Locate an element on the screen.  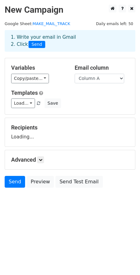
a: Send is located at coordinates (15, 182).